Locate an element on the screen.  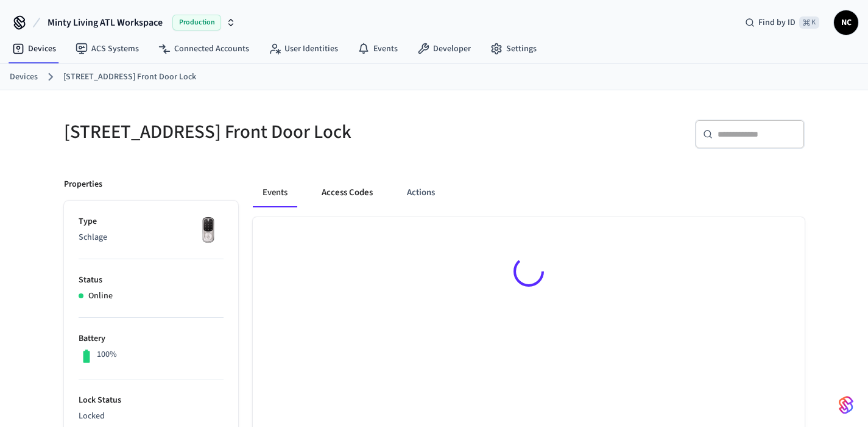
span: NC is located at coordinates (845, 23).